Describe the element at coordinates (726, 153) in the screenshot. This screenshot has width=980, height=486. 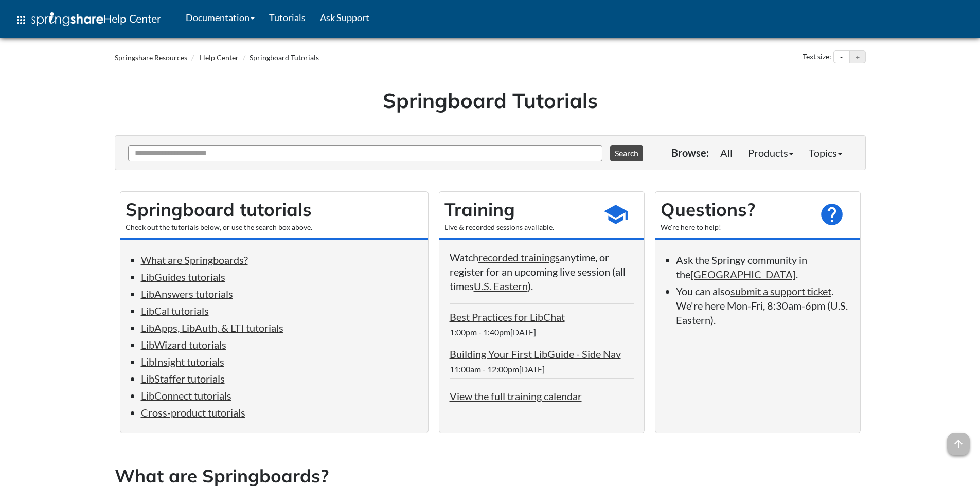
I see `a: All` at that location.